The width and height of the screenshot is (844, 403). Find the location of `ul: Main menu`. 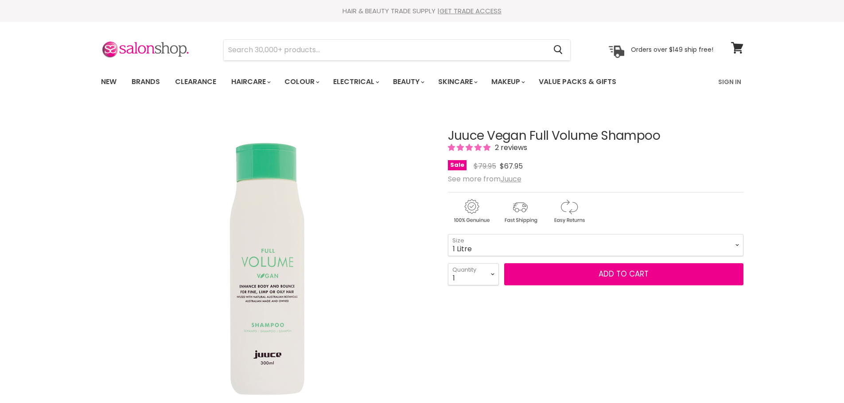

ul: Main menu is located at coordinates (381, 82).